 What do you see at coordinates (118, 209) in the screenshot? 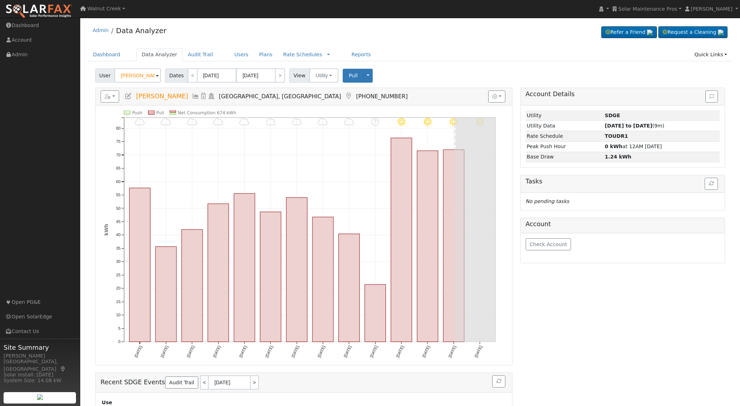
I see `text: 50` at bounding box center [118, 209].